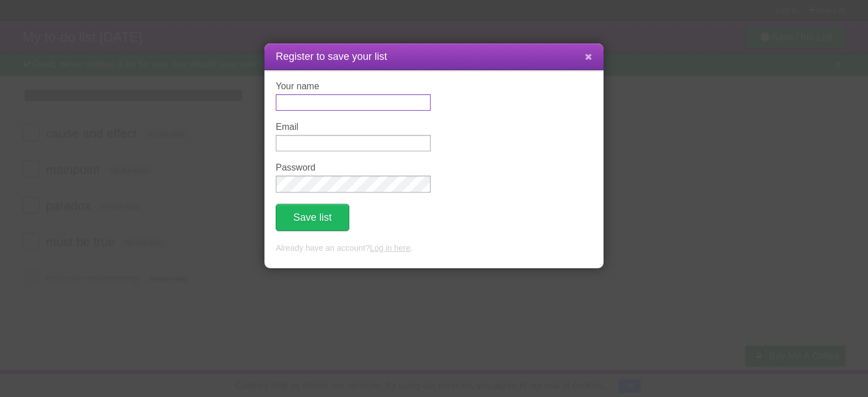 The image size is (868, 397). What do you see at coordinates (353, 87) in the screenshot?
I see `label: Your name` at bounding box center [353, 87].